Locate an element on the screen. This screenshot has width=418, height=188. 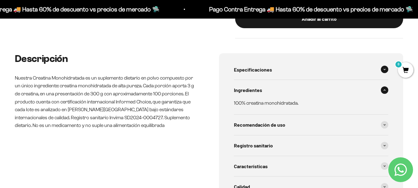
summary: Registro sanitario is located at coordinates (312, 146).